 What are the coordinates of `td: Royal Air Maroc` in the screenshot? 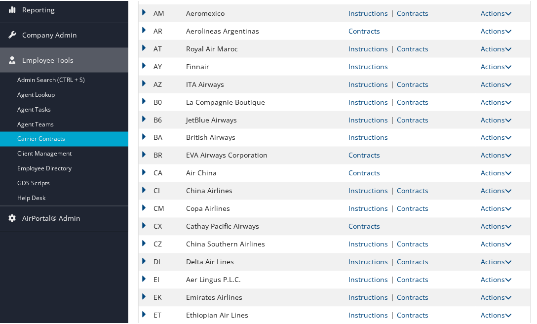 It's located at (263, 48).